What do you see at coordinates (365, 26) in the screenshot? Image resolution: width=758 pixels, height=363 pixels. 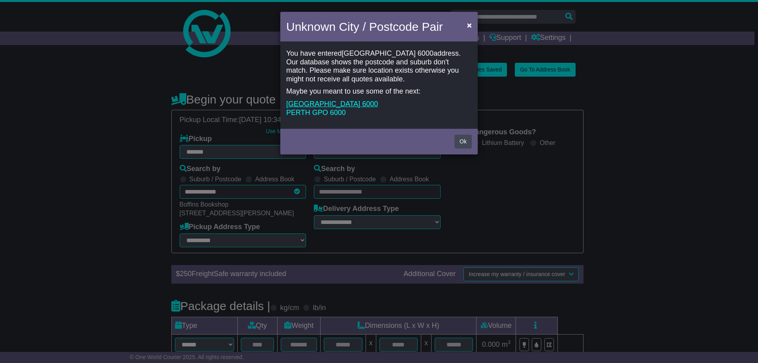 I see `h4: Unknown City / Postcode Pair` at bounding box center [365, 26].